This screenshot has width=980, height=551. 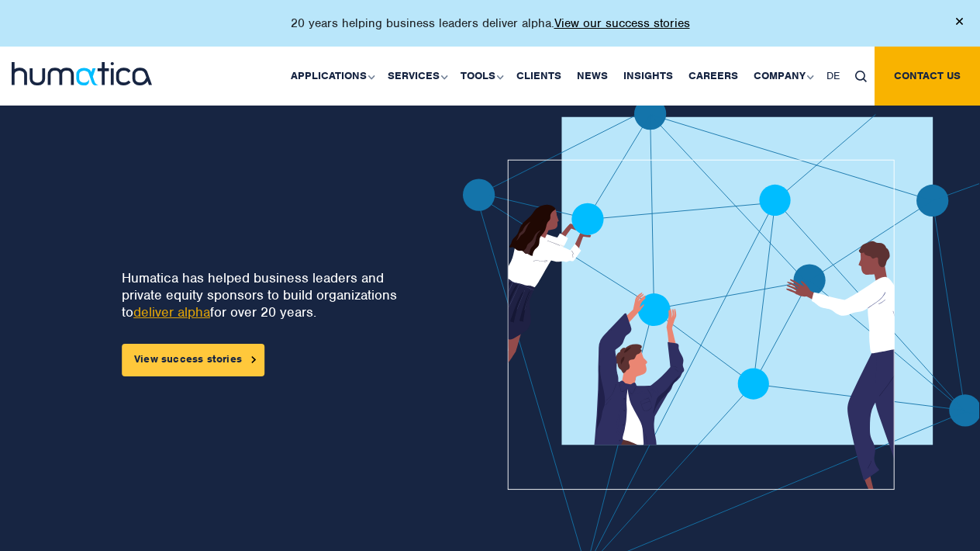 What do you see at coordinates (171, 312) in the screenshot?
I see `a: deliver alpha` at bounding box center [171, 312].